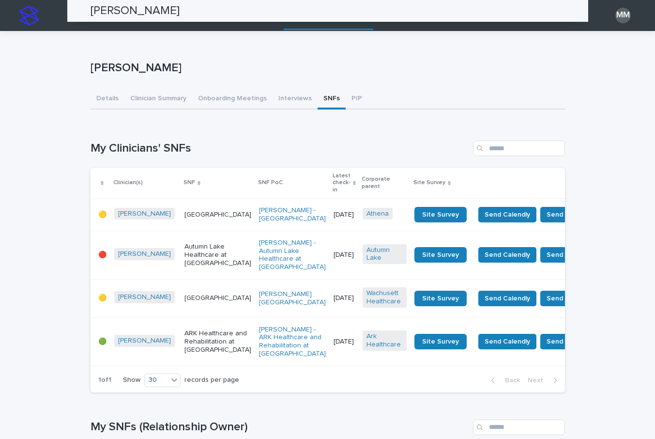  I want to click on a: Ark Healthcare, so click(385, 341).